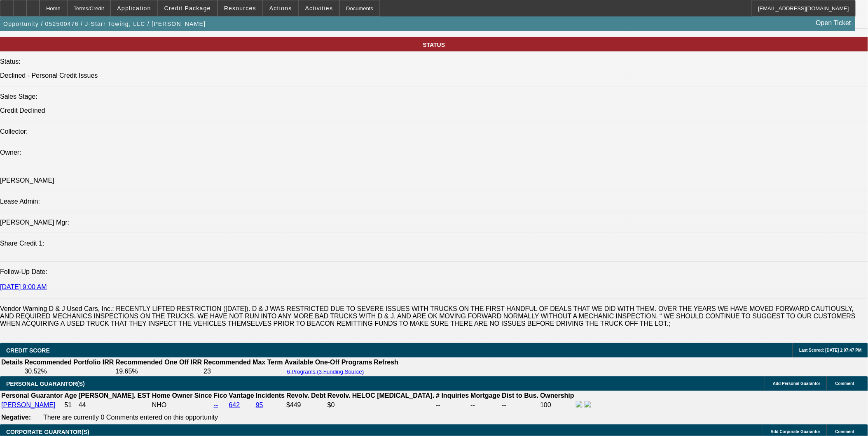  Describe the element at coordinates (187, 9) in the screenshot. I see `button: Credit Package` at that location.